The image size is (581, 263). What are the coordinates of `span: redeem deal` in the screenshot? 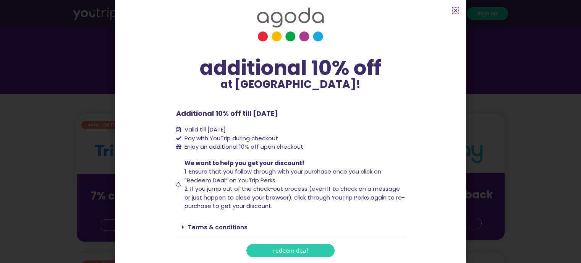 It's located at (290, 250).